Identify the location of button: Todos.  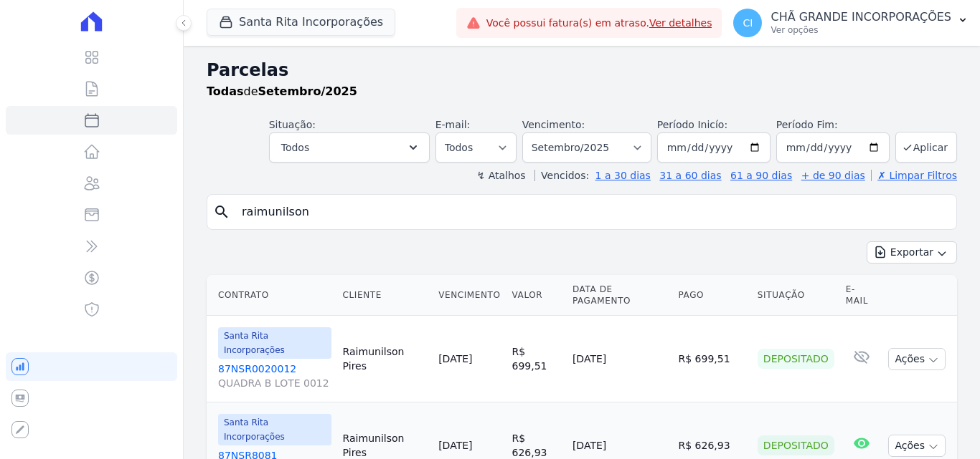
(350, 147).